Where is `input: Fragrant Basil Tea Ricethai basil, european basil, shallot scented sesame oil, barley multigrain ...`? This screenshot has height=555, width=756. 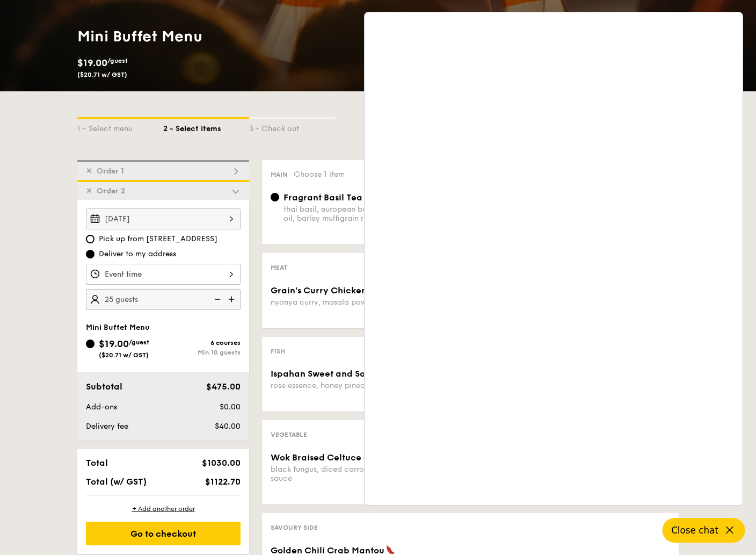
input: Fragrant Basil Tea Ricethai basil, european basil, shallot scented sesame oil, barley multigrain ... is located at coordinates (275, 197).